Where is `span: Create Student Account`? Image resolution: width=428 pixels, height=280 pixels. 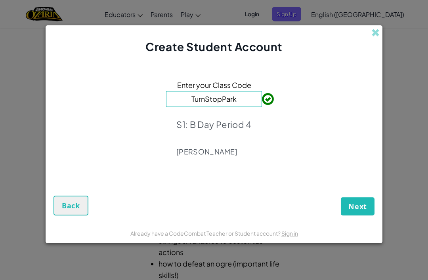
span: Create Student Account is located at coordinates (214, 46).